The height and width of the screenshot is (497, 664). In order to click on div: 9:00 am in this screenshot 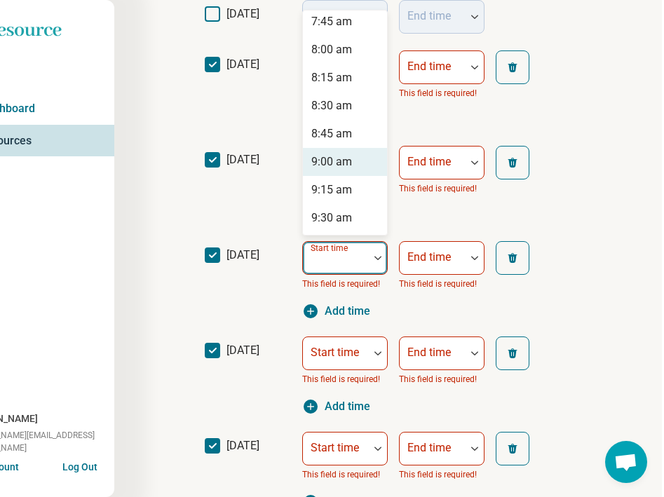, I will do `click(332, 162)`.